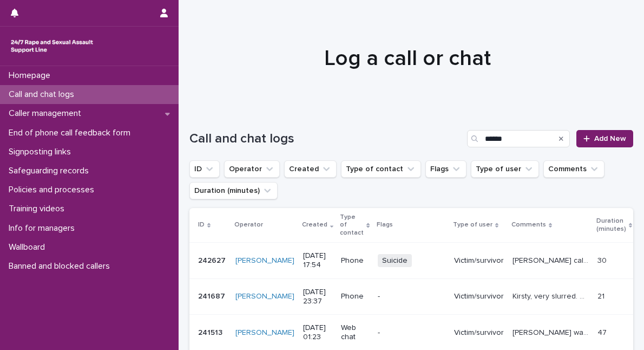 The height and width of the screenshot is (350, 644). What do you see at coordinates (603, 332) in the screenshot?
I see `p: 47` at bounding box center [603, 332].